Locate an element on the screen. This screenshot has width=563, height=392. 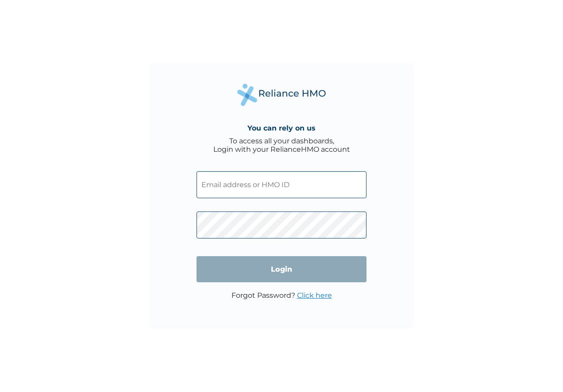
input: Email address or HMO ID is located at coordinates (281, 184).